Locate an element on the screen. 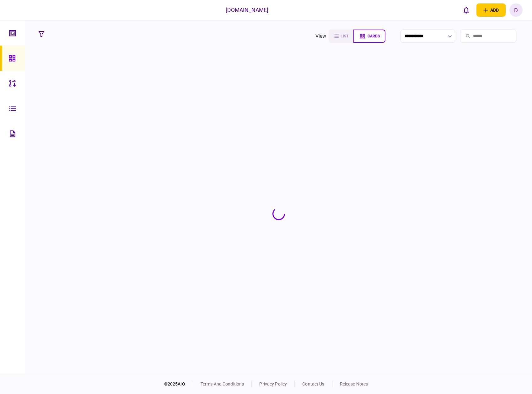 Image resolution: width=532 pixels, height=394 pixels. button: list is located at coordinates (341, 36).